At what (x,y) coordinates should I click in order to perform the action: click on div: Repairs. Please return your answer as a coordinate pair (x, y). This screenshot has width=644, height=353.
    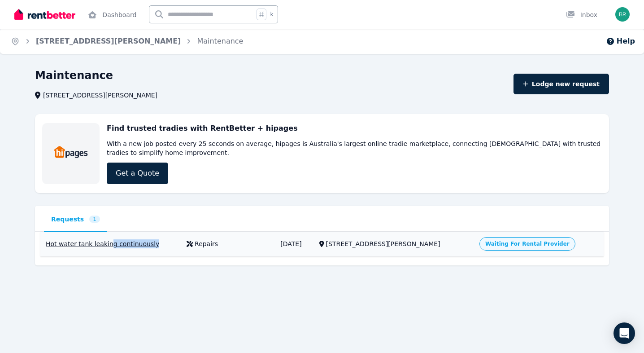
    Looking at the image, I should click on (206, 244).